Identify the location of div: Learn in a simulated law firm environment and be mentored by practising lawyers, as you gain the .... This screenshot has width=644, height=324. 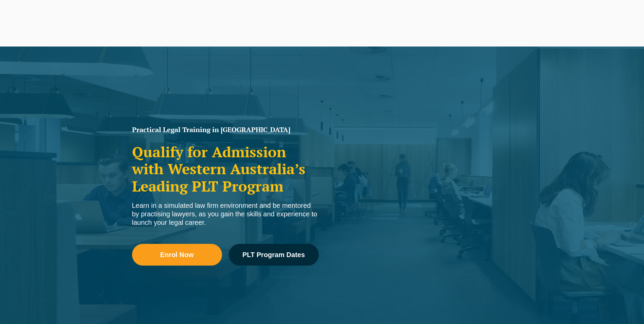
(226, 214).